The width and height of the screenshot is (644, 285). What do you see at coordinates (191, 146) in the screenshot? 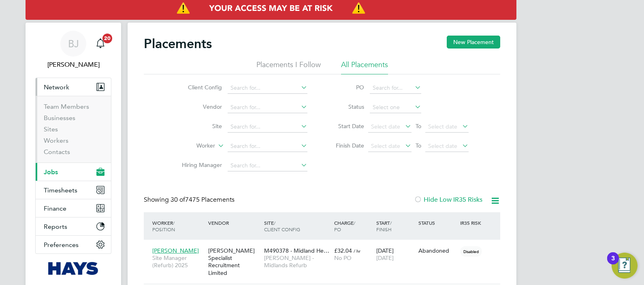
I see `label: Worker` at bounding box center [191, 146].